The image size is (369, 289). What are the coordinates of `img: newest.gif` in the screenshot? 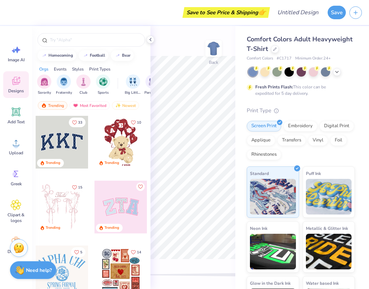 It's located at (118, 105).